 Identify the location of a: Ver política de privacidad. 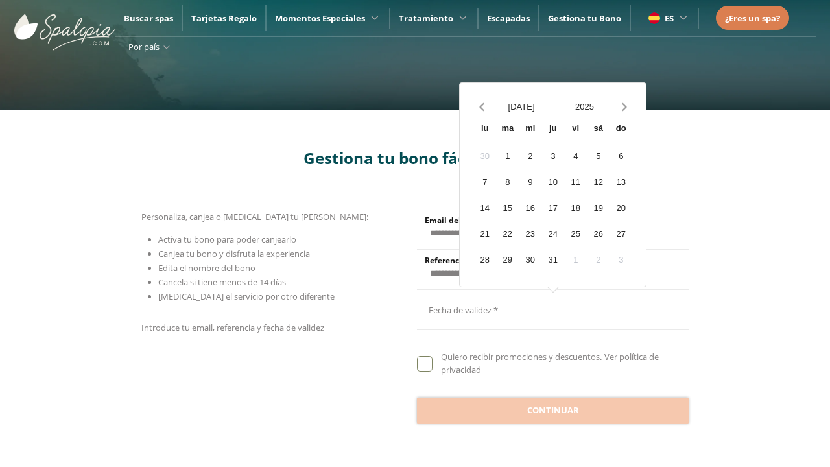
(549, 363).